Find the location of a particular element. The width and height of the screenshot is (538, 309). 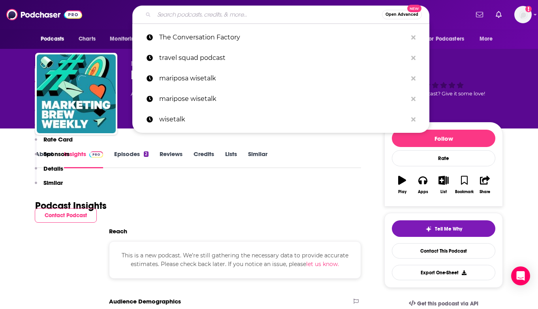

p: Sponsors is located at coordinates (56, 154).